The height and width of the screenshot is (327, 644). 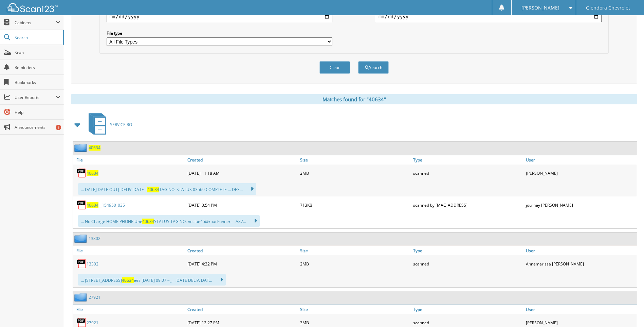 What do you see at coordinates (35, 23) in the screenshot?
I see `span: Cabinets` at bounding box center [35, 23].